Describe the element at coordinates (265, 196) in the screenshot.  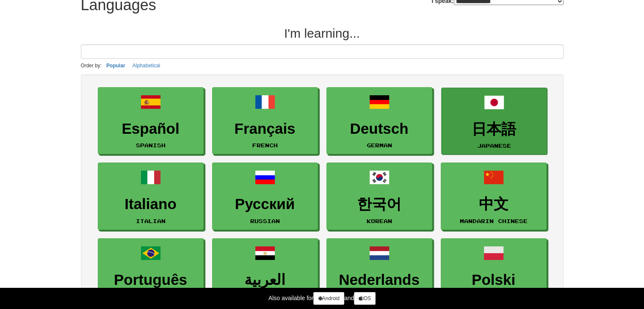
I see `a: РусскийRussian` at that location.